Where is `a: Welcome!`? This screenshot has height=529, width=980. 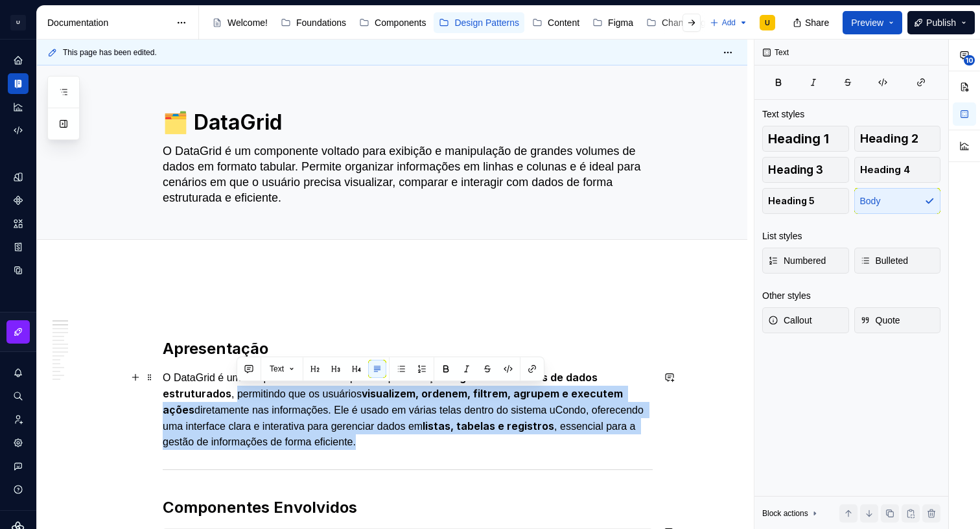
a: Welcome! is located at coordinates (240, 23).